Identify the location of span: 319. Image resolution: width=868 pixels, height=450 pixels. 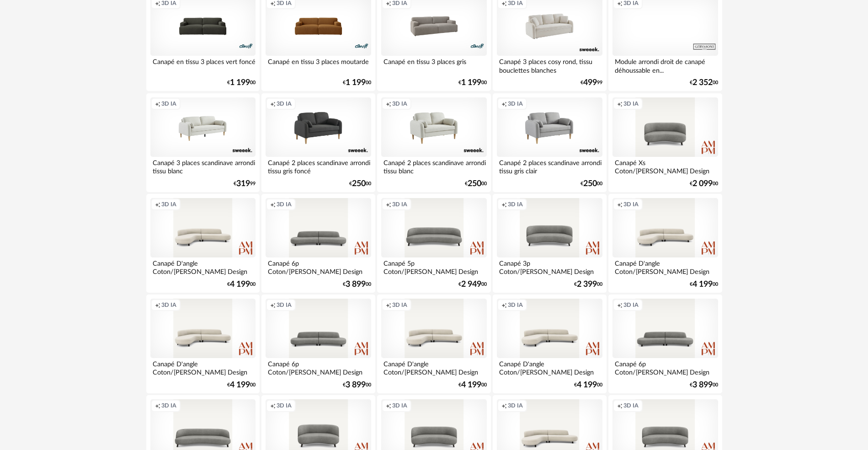
(243, 184).